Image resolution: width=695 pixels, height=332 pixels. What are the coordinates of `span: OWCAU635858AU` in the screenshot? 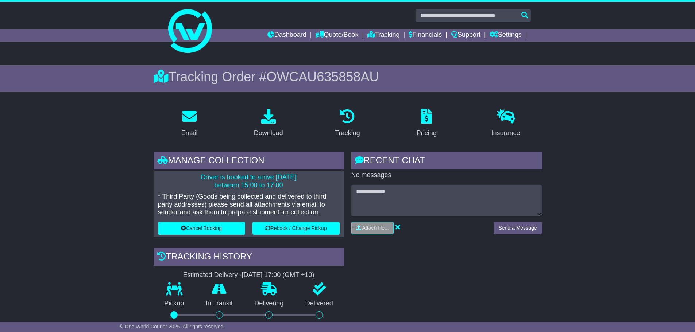 It's located at (323, 77).